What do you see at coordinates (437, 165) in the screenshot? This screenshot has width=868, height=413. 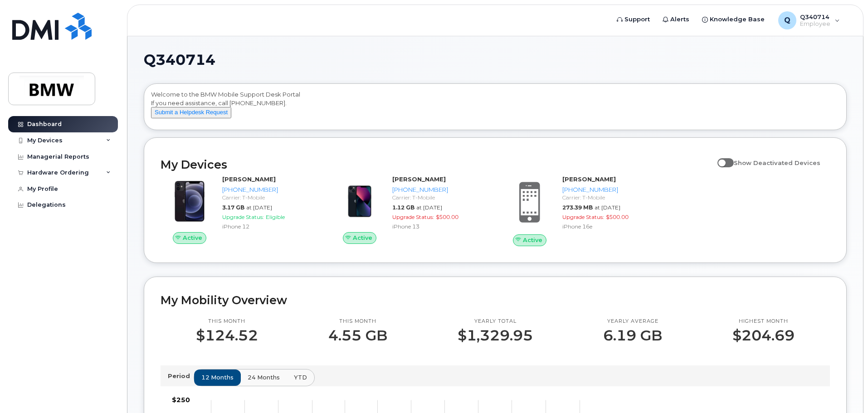 I see `h2: My Devices` at bounding box center [437, 165].